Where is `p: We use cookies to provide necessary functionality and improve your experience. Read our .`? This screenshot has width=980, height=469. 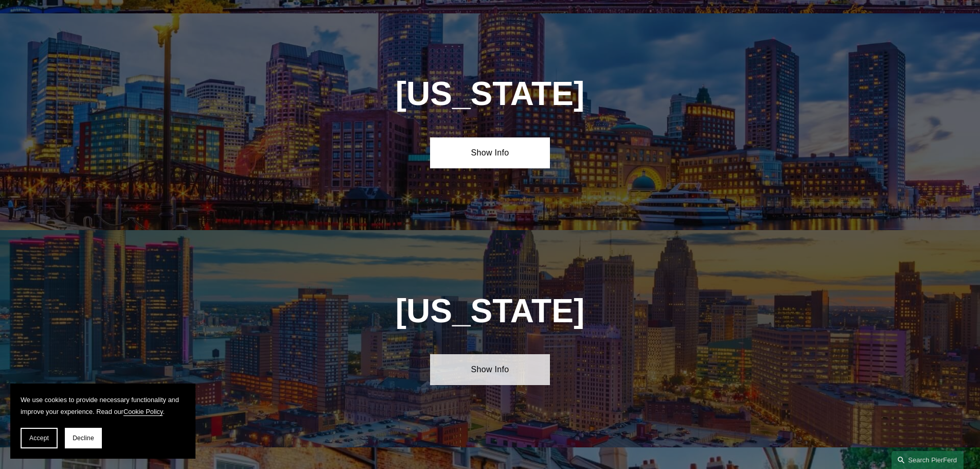 p: We use cookies to provide necessary functionality and improve your experience. Read our . is located at coordinates (103, 406).